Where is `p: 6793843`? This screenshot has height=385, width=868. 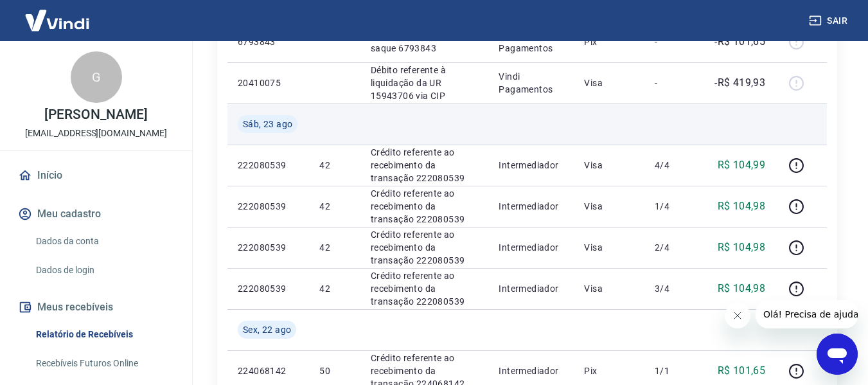 p: 6793843 is located at coordinates (268, 41).